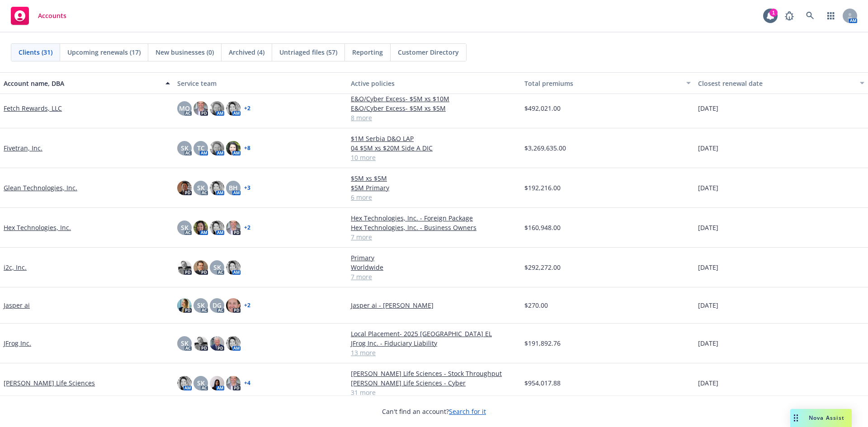  I want to click on a: + 4, so click(247, 384).